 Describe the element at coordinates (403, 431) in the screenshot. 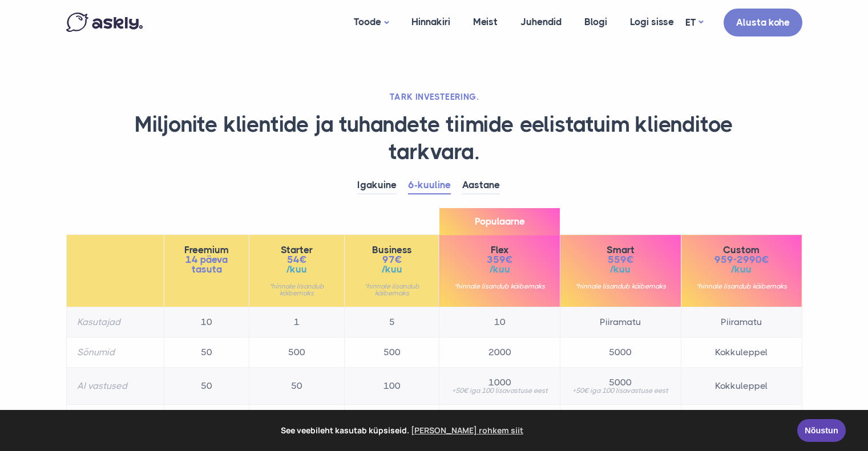

I see `span: See veebileht kasutab küpsiseid.` at that location.